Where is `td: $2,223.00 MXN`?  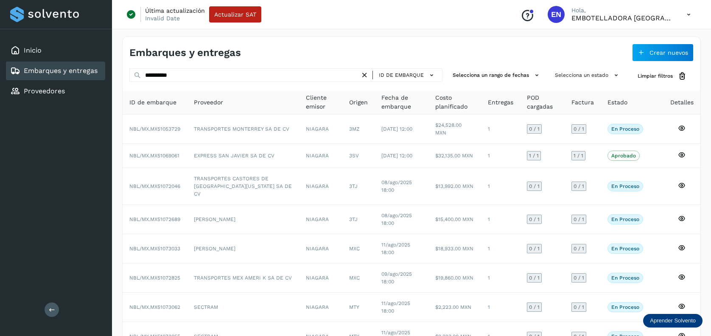 td: $2,223.00 MXN is located at coordinates (455, 307).